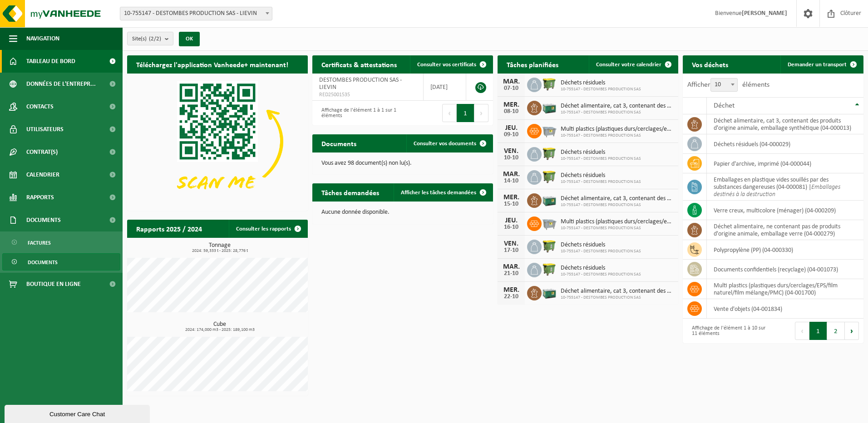 This screenshot has height=423, width=868. Describe the element at coordinates (220, 251) in the screenshot. I see `span: 2024: 59,333 t - 2025: 28,776 t` at that location.